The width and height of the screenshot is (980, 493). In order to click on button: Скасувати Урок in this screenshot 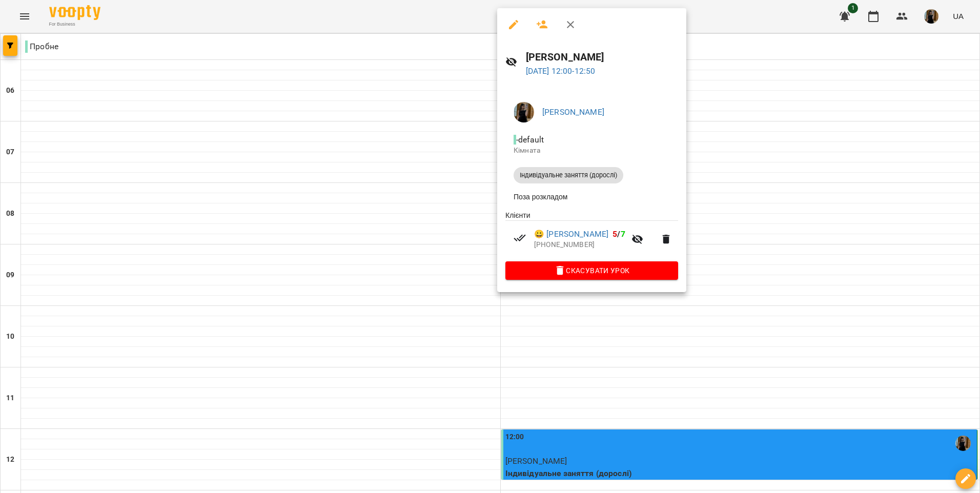, I will do `click(592, 270)`.